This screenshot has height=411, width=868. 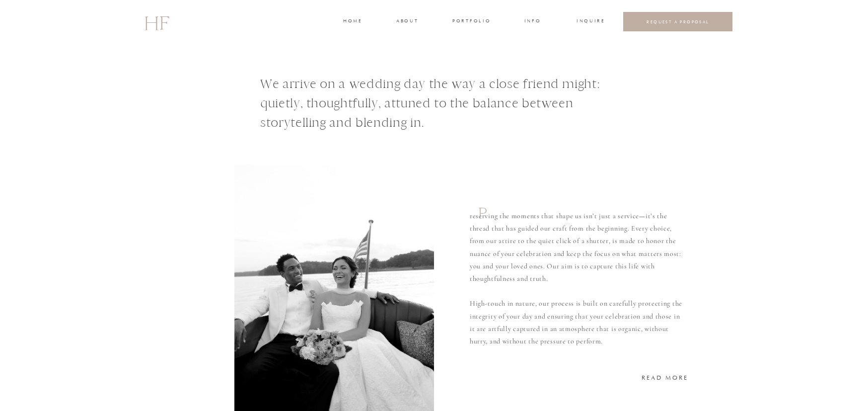 I want to click on a: HF, so click(x=156, y=22).